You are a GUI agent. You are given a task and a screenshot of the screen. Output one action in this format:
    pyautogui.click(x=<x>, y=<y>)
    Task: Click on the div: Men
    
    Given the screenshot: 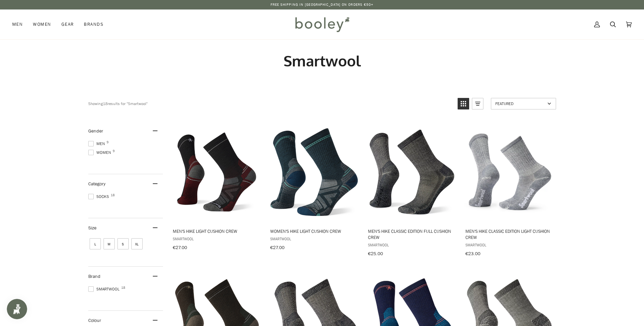 What is the action you would take?
    pyautogui.click(x=20, y=25)
    